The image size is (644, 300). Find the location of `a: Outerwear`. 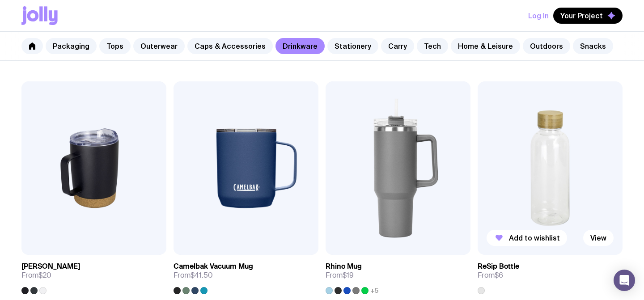

a: Outerwear is located at coordinates (159, 46).